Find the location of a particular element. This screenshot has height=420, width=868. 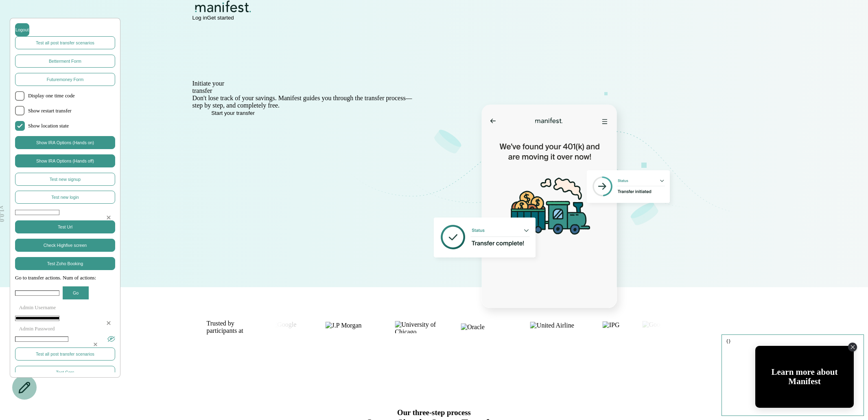

li: Display one time code is located at coordinates (65, 96).